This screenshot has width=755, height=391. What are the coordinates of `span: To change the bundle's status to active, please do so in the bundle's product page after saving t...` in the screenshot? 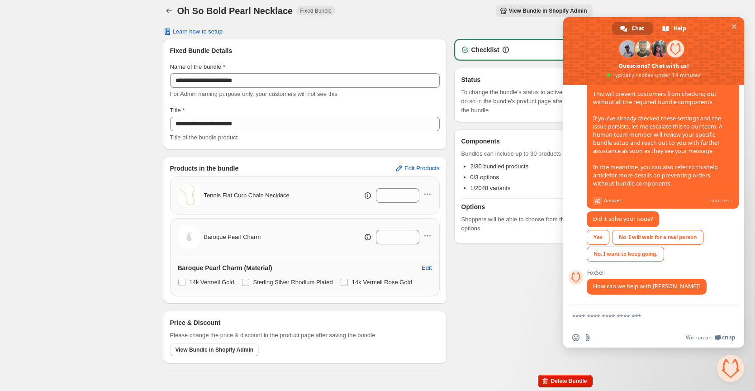 It's located at (523, 101).